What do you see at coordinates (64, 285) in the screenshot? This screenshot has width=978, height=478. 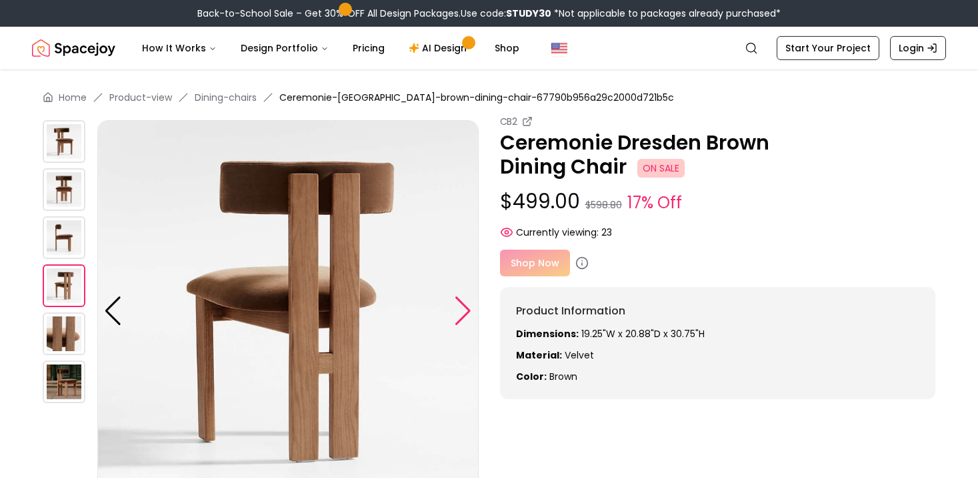 I see `img: https://storage.googleapis.com/spacejoy-main/assets/67790b956a29c2000d721b5c/product_3_5b49e6km566m` at bounding box center [64, 285].